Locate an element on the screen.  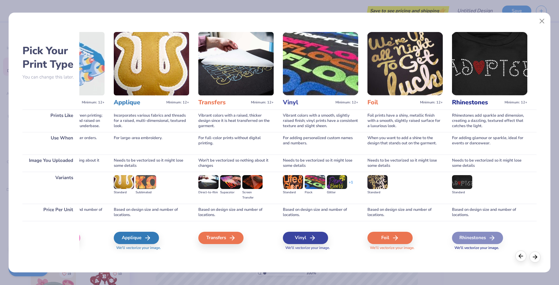
div: Direct-to-film is located at coordinates (209, 192).